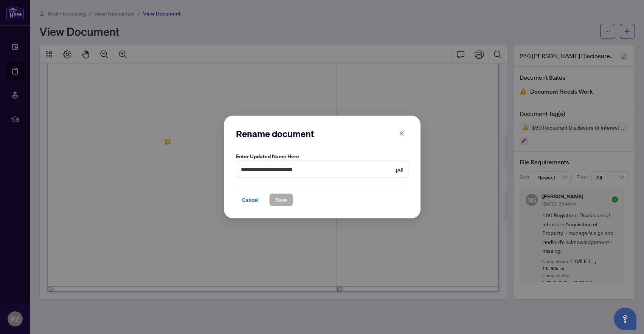  Describe the element at coordinates (250, 200) in the screenshot. I see `span: Cancel` at that location.